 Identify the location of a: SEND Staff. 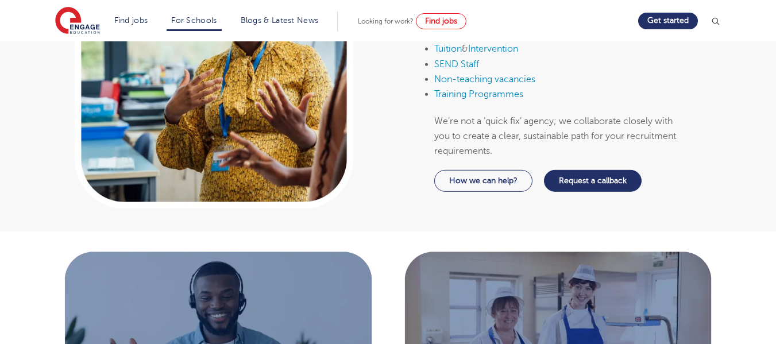
(457, 64).